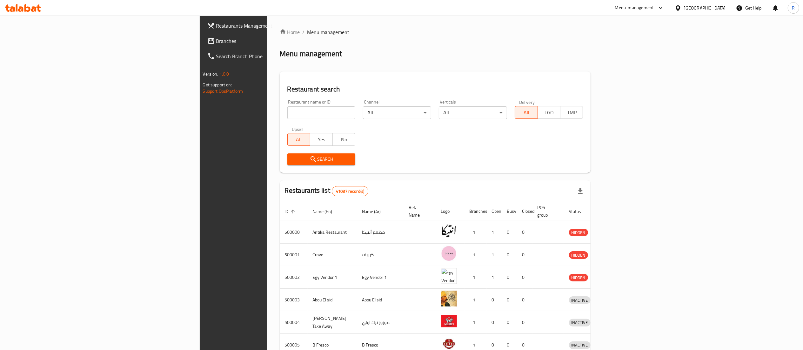 The width and height of the screenshot is (803, 350). What do you see at coordinates (571, 112) in the screenshot?
I see `button: TMP` at bounding box center [571, 112].